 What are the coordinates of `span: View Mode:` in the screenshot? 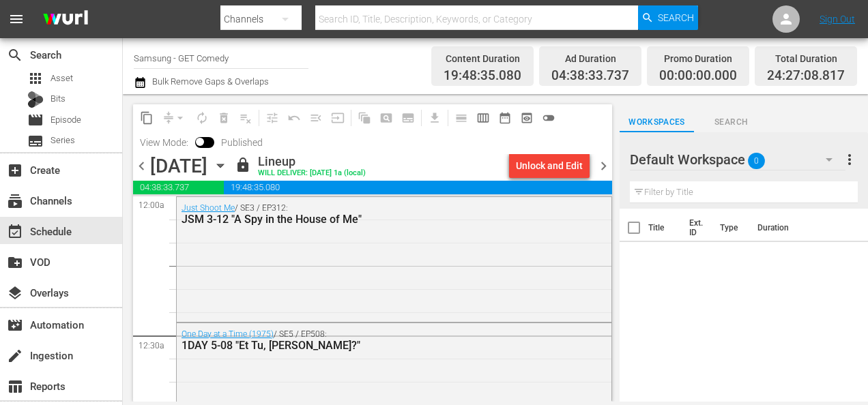 It's located at (164, 143).